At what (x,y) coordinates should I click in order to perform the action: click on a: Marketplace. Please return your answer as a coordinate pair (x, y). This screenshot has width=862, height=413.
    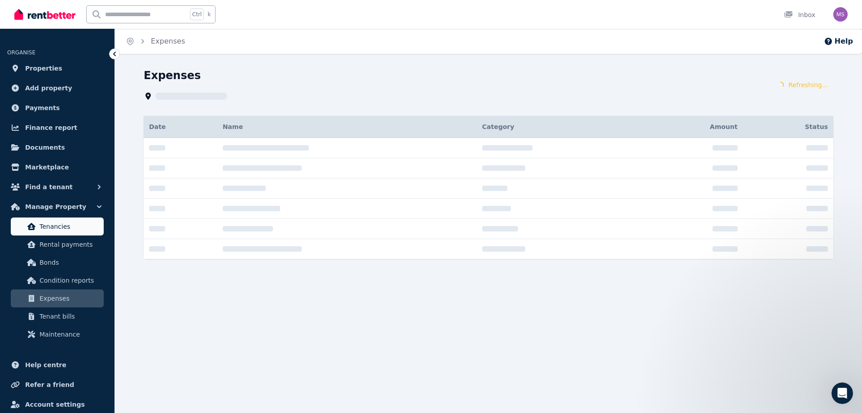
    Looking at the image, I should click on (57, 167).